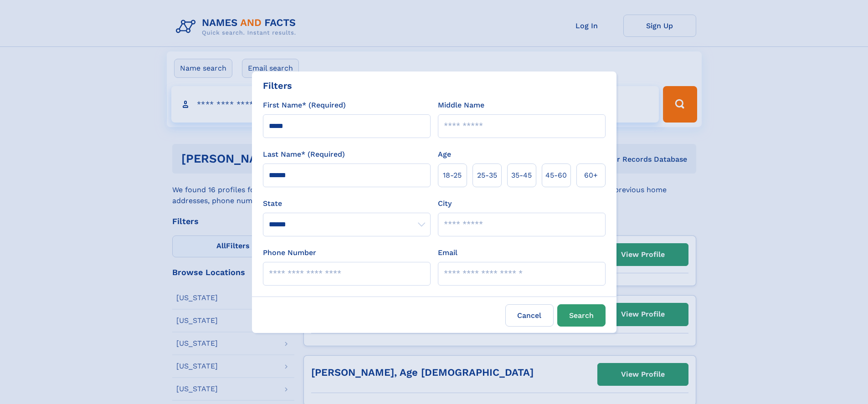  Describe the element at coordinates (305, 105) in the screenshot. I see `label: First Name* (Required)` at that location.